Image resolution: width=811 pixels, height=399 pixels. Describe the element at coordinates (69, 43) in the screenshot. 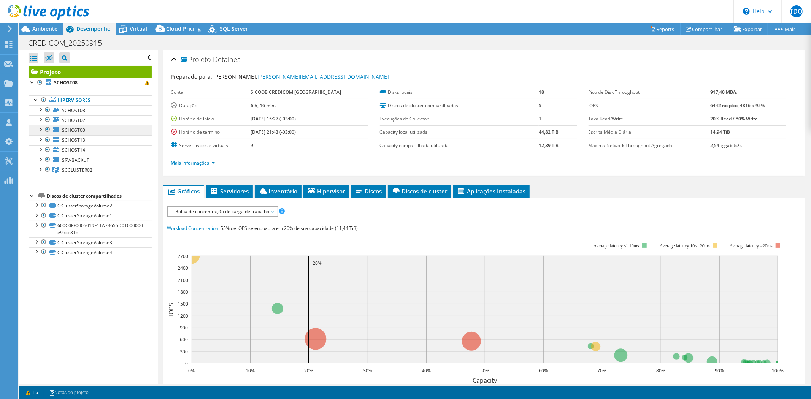

I see `h1: CREDICOM_20250915` at that location.